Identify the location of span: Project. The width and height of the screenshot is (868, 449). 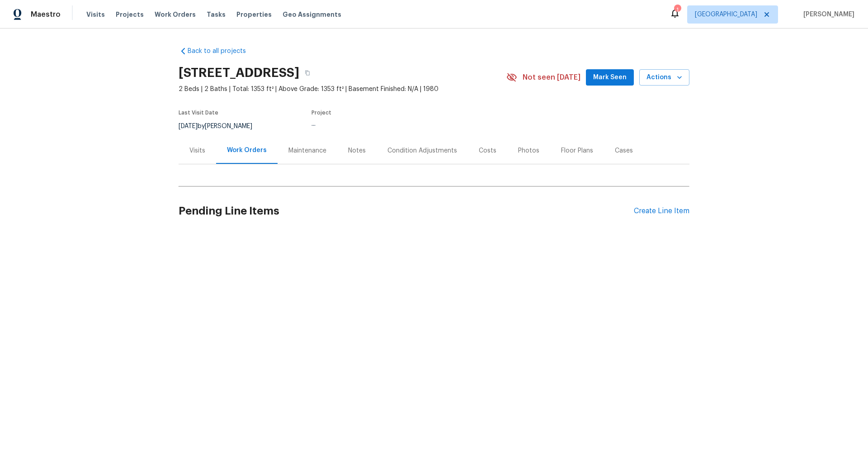
(321, 112).